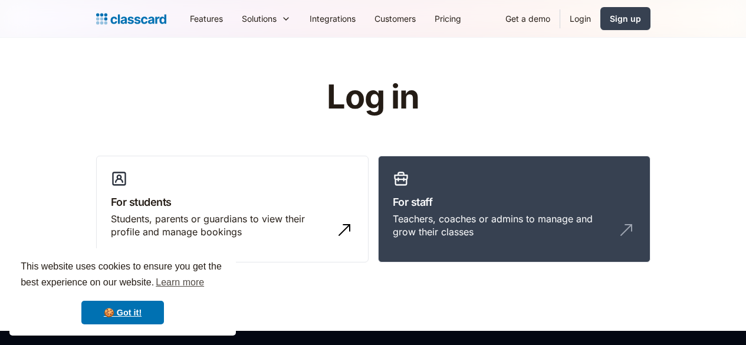 This screenshot has width=746, height=345. What do you see at coordinates (123, 275) in the screenshot?
I see `span: This website uses cookies to ensure you get the best experience on our website.` at bounding box center [123, 275].